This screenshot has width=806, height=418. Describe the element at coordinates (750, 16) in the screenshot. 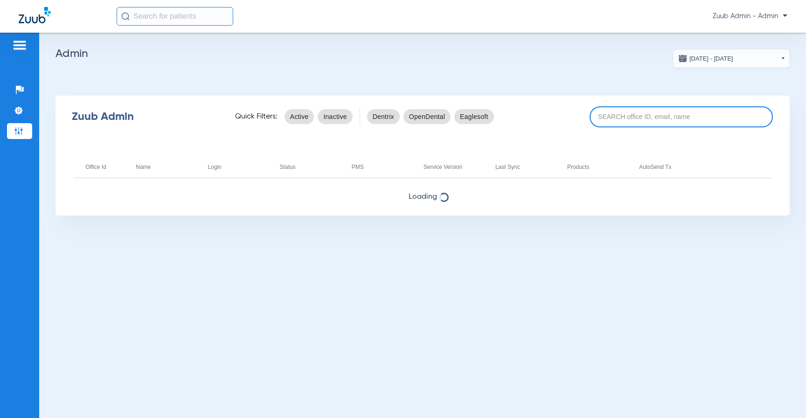

I see `span: Zuub Admin - Admin` at that location.